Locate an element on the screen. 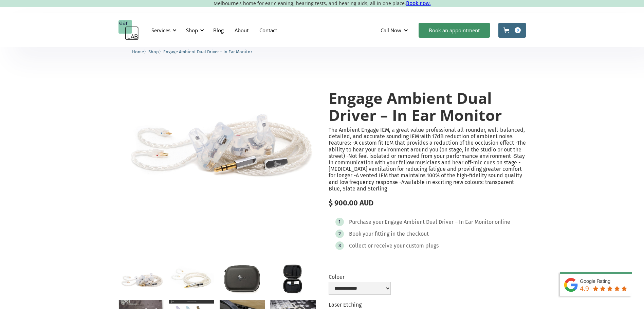 The height and width of the screenshot is (309, 644). span: Shop is located at coordinates (153, 52).